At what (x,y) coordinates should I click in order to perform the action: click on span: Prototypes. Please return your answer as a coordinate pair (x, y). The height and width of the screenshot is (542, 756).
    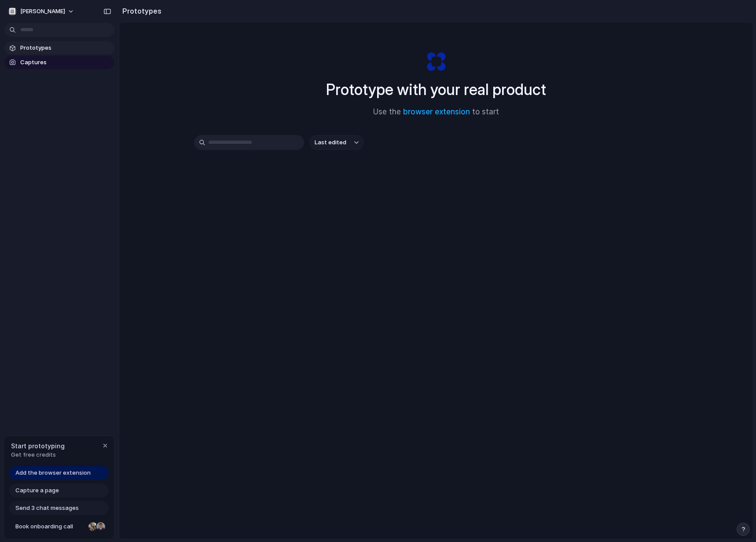
    Looking at the image, I should click on (66, 48).